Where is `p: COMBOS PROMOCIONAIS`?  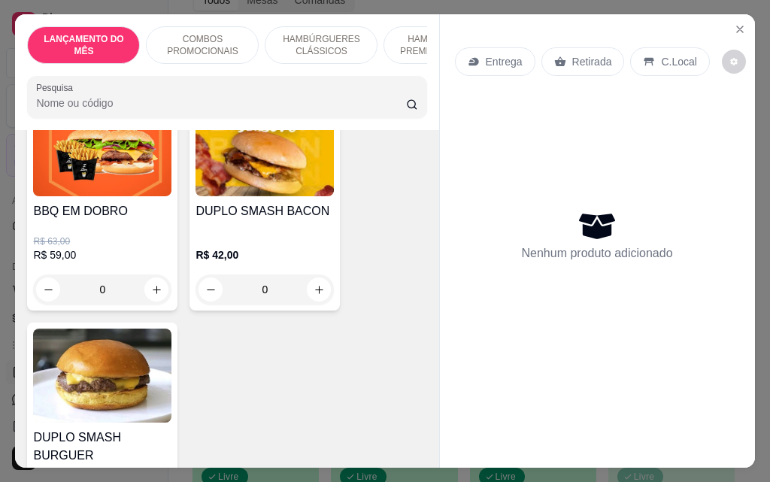
p: COMBOS PROMOCIONAIS is located at coordinates (202, 45).